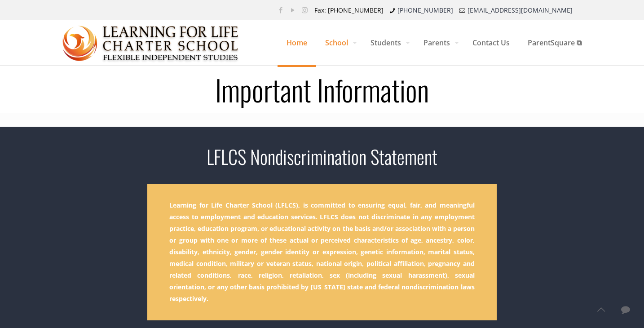 The width and height of the screenshot is (644, 328). Describe the element at coordinates (439, 43) in the screenshot. I see `span: Parents` at that location.